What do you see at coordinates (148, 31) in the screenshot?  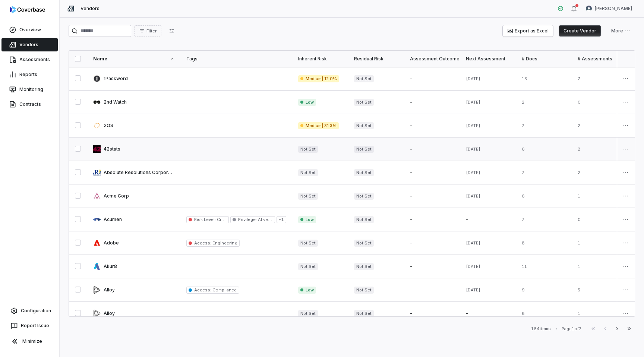 I see `button: Filter` at bounding box center [148, 31].